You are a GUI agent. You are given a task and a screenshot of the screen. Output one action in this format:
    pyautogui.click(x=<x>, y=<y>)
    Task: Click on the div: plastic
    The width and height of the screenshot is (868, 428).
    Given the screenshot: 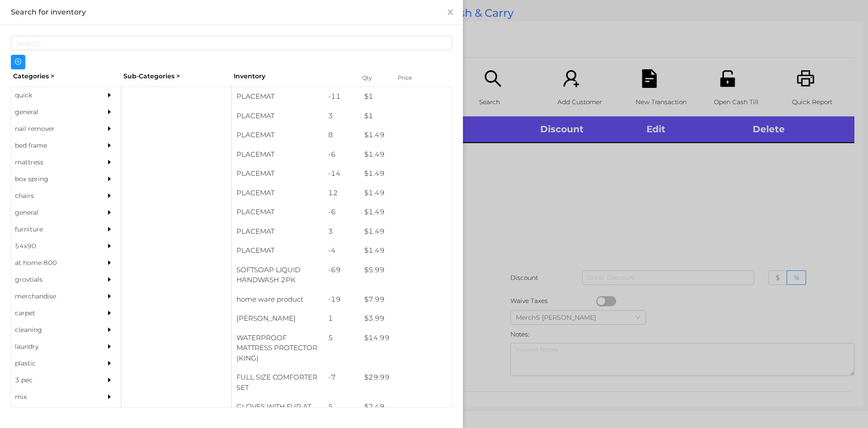 What is the action you would take?
    pyautogui.click(x=53, y=363)
    